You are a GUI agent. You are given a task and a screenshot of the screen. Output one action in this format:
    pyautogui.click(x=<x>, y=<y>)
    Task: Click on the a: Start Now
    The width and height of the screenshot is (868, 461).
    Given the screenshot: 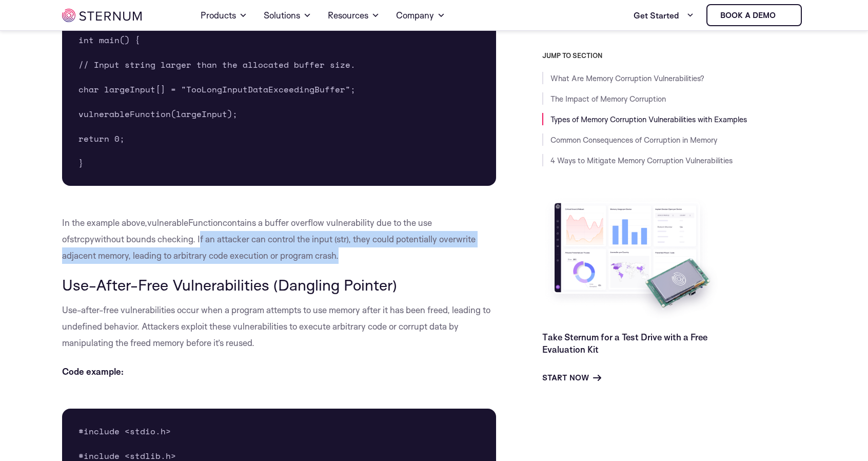 What is the action you would take?
    pyautogui.click(x=572, y=378)
    